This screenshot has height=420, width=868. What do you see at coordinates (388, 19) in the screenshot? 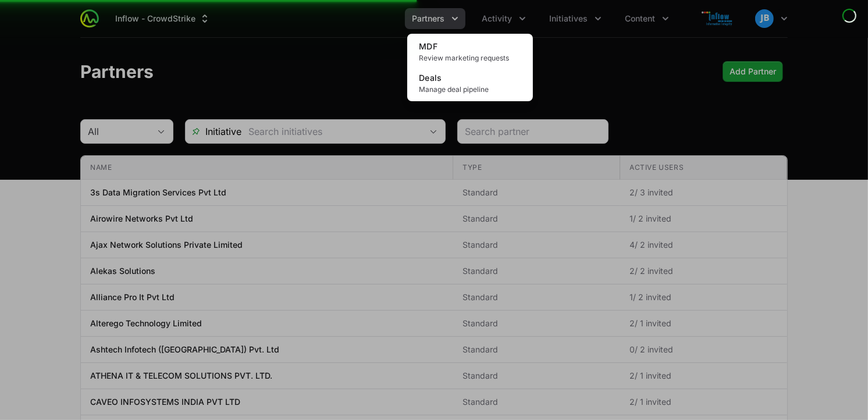
I see `div: Main navigation` at bounding box center [388, 19].